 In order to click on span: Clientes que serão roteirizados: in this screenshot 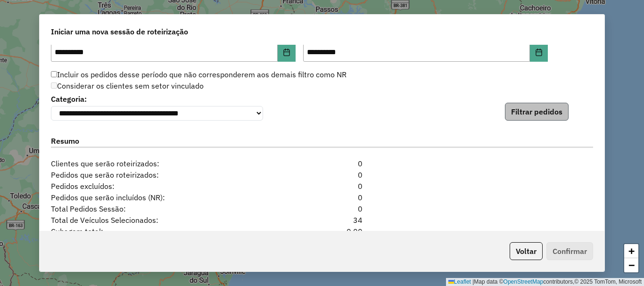, I will do `click(160, 164)`.